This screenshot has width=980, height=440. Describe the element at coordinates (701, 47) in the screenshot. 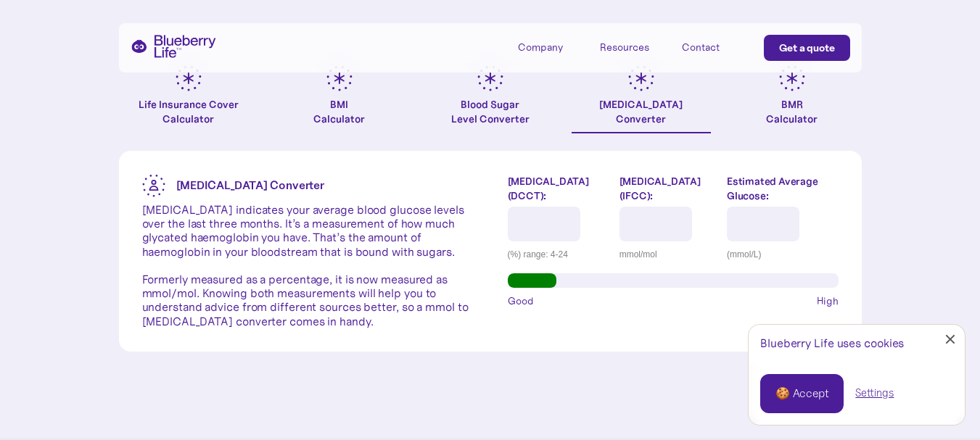

I see `div: Contact` at that location.